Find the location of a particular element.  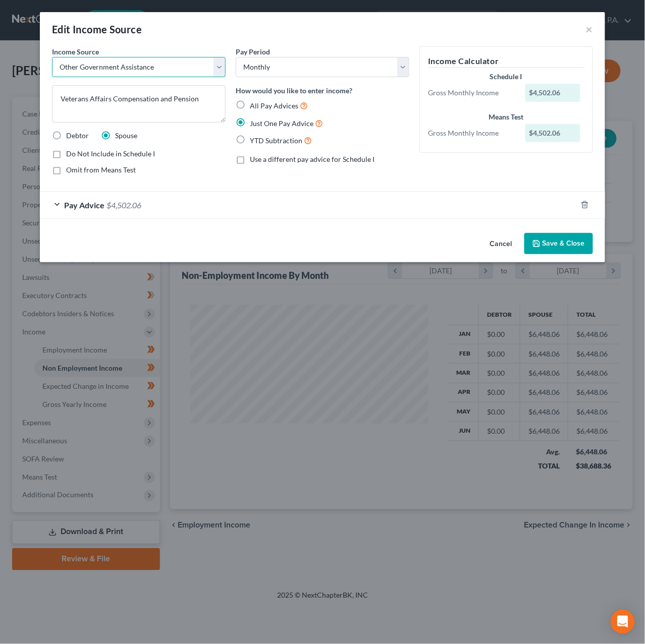

span: Omit from Means Test is located at coordinates (101, 170).